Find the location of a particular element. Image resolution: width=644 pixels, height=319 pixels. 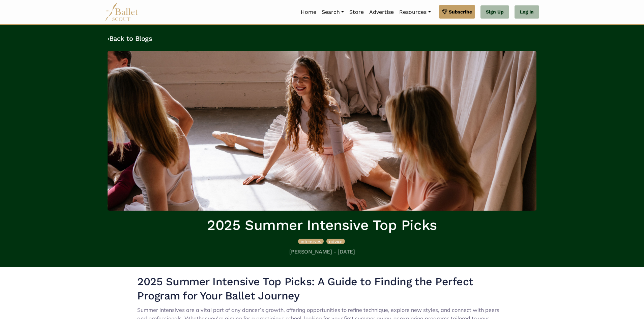

h2: 2025 Summer Intensive Top Picks: A Guide to Finding the Perfect Program for Your Ballet Journey is located at coordinates (322, 289).